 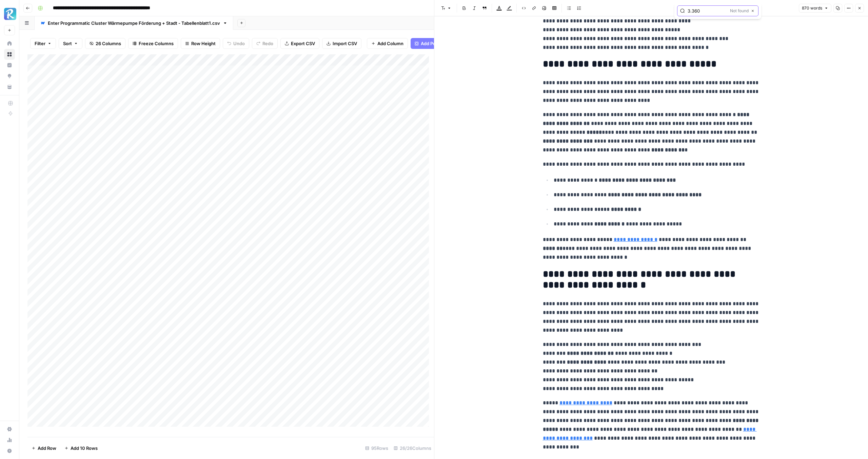 I want to click on span: Filter, so click(x=40, y=44).